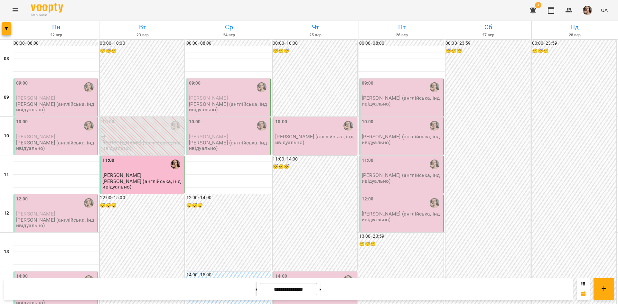 This screenshot has height=304, width=618. I want to click on h6: Нд, so click(575, 27).